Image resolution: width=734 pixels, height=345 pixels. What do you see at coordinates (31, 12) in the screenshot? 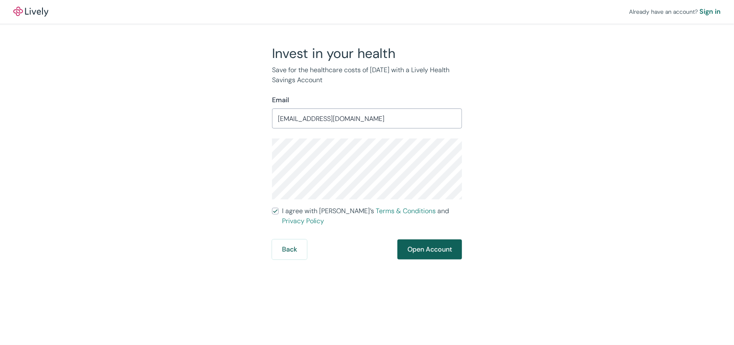
I see `img: Lively` at bounding box center [31, 12].